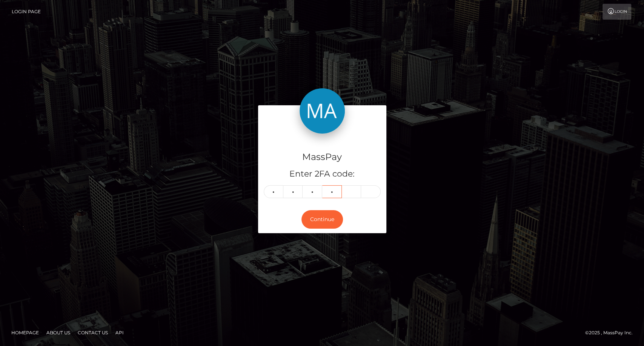  What do you see at coordinates (322, 174) in the screenshot?
I see `h5: Enter 2FA code:` at bounding box center [322, 174].